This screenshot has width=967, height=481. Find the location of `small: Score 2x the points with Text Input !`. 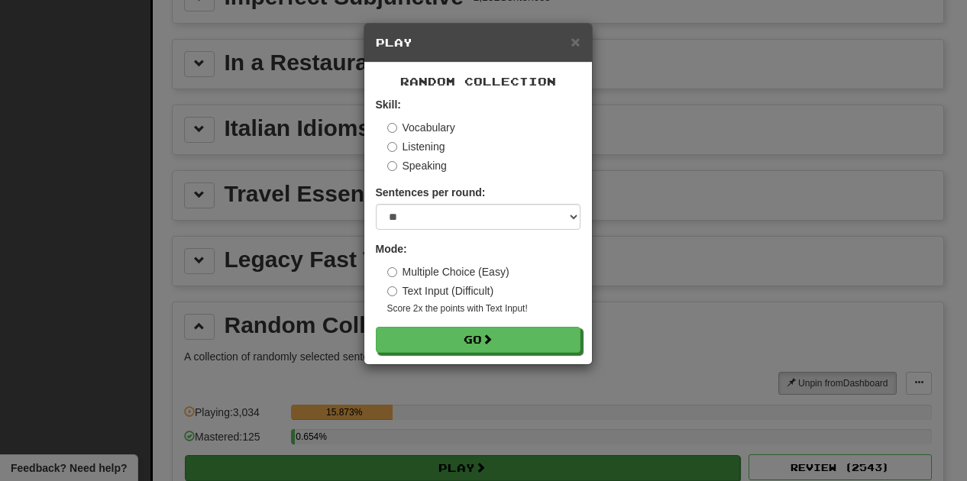

small: Score 2x the points with Text Input ! is located at coordinates (483, 309).